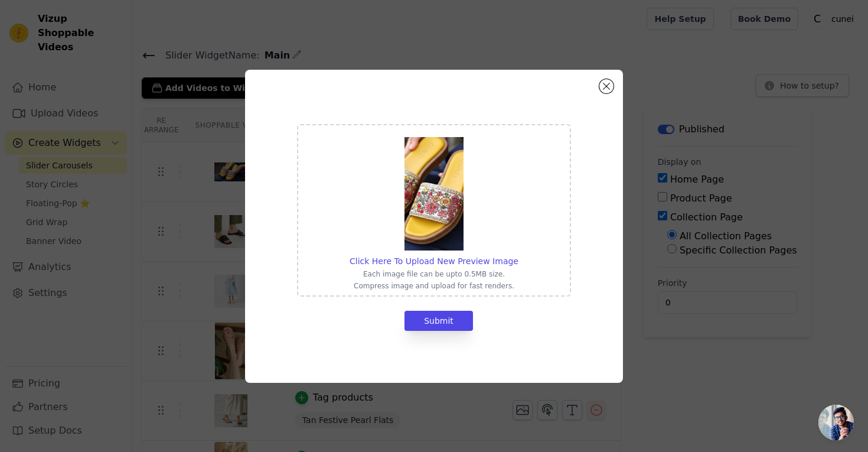  Describe the element at coordinates (439, 321) in the screenshot. I see `button: Submit` at that location.